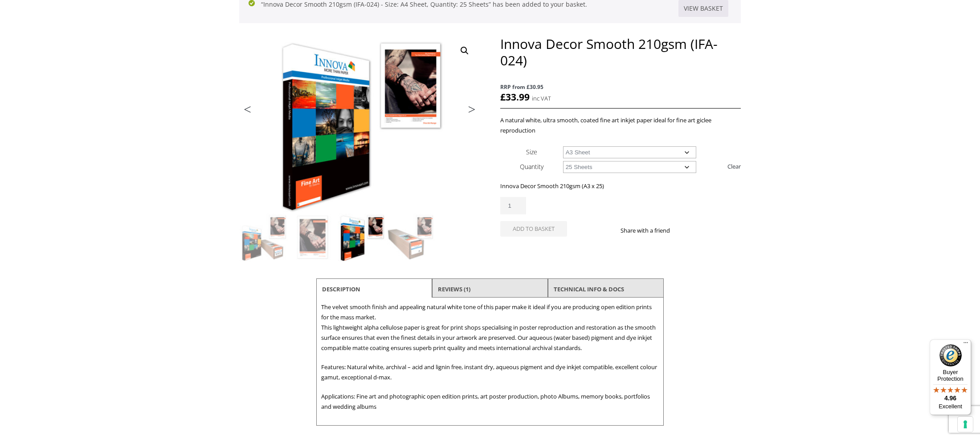 The width and height of the screenshot is (980, 439). I want to click on label: Size, so click(531, 152).